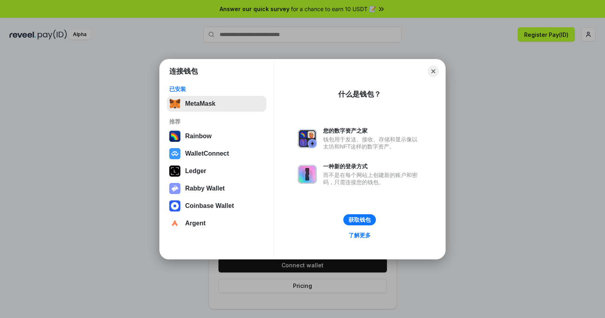  Describe the element at coordinates (360, 220) in the screenshot. I see `button: 获取钱包` at that location.